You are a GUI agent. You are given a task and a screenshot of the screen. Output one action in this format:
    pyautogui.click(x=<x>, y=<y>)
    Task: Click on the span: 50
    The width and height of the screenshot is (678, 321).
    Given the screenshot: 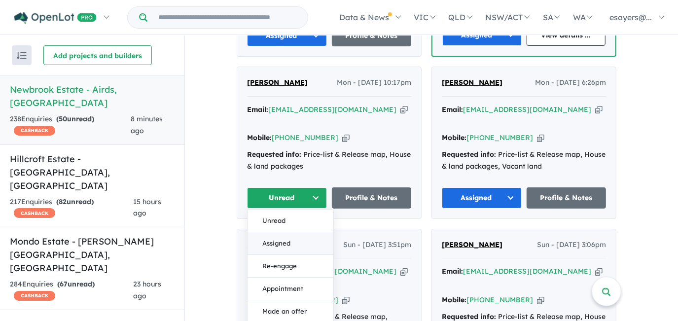 What is the action you would take?
    pyautogui.click(x=63, y=119)
    